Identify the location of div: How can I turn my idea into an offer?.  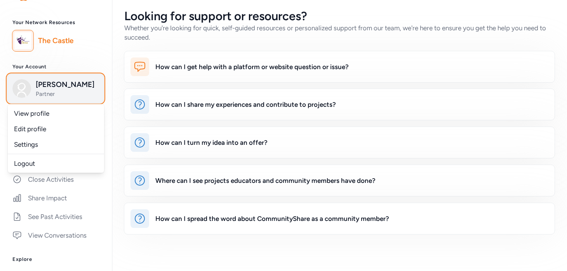
(211, 142).